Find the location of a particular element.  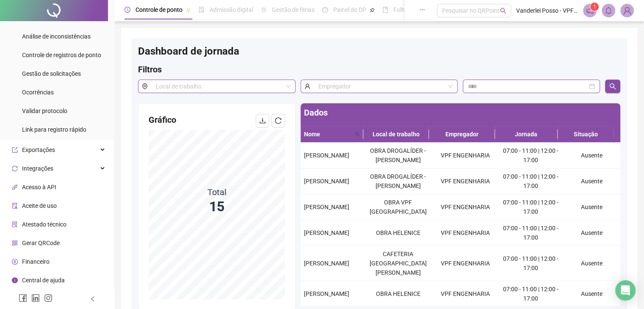

span: bell is located at coordinates (609, 10).